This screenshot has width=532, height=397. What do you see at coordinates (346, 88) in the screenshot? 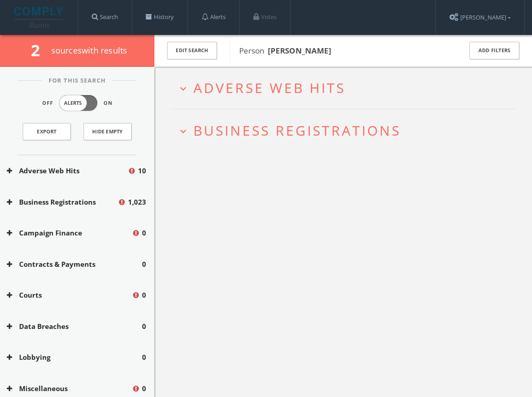
I see `button: expand_moreAdverse Web Hits` at bounding box center [346, 88].